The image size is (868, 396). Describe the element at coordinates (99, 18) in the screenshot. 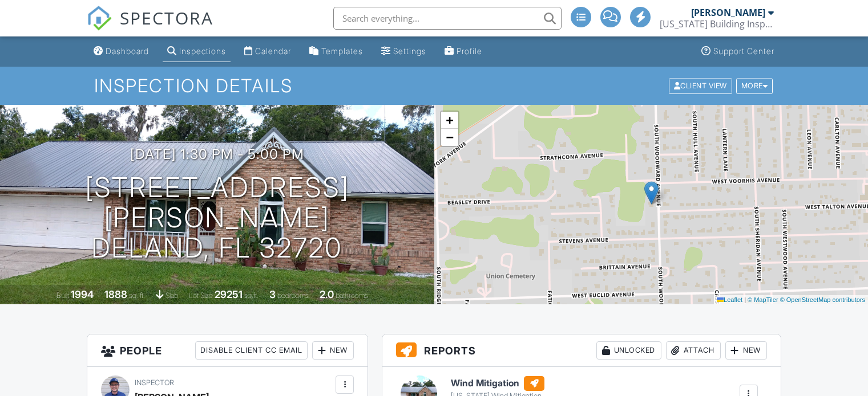

I see `img: The Best Home Inspection Software - Spectora` at that location.